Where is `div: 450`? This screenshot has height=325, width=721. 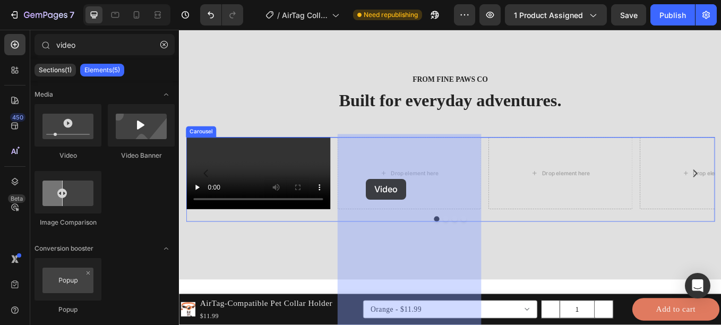 div: 450 is located at coordinates (18, 117).